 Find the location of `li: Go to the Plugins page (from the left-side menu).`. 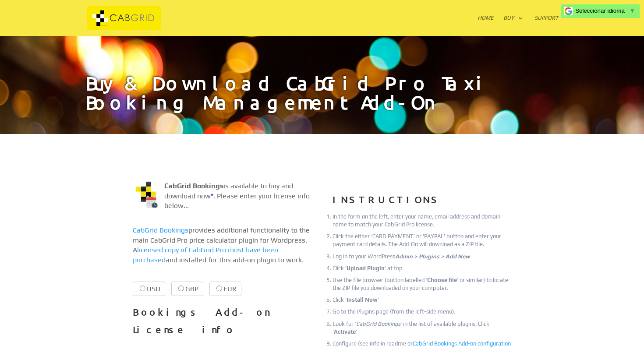

li: Go to the Plugins page (from the left-side menu). is located at coordinates (422, 312).